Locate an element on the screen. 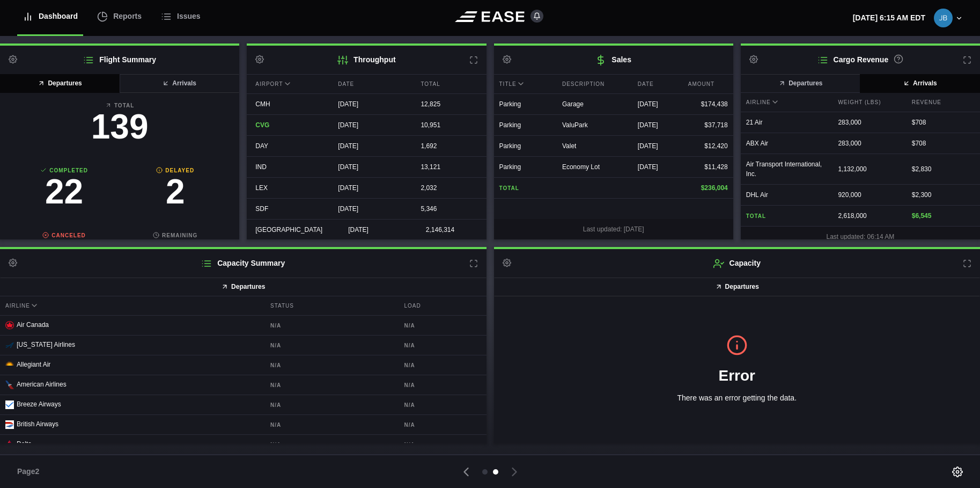 The image size is (980, 488). div: $ 6,545 is located at coordinates (943, 216).